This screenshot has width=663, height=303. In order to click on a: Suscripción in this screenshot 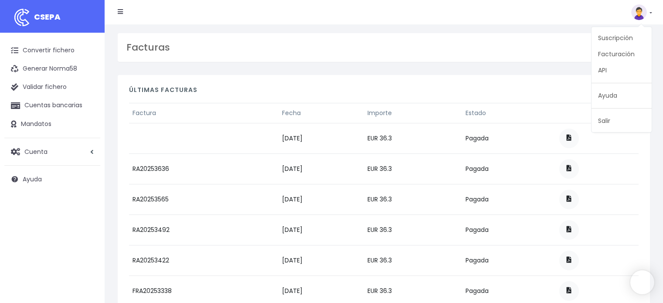, I will do `click(621, 38)`.